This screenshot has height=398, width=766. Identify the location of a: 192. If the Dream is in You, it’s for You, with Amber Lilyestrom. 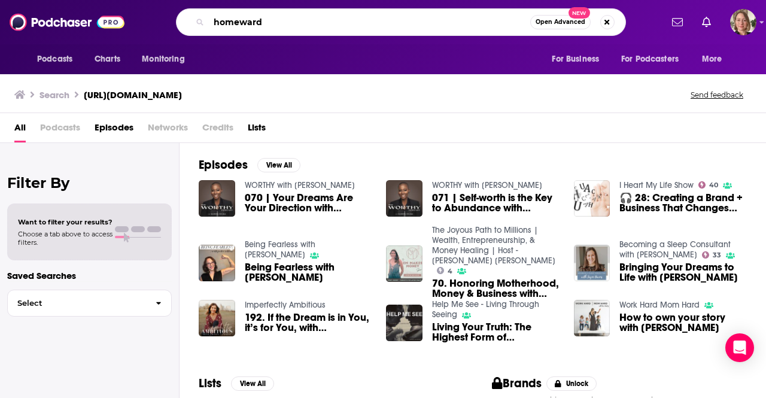
(308, 323).